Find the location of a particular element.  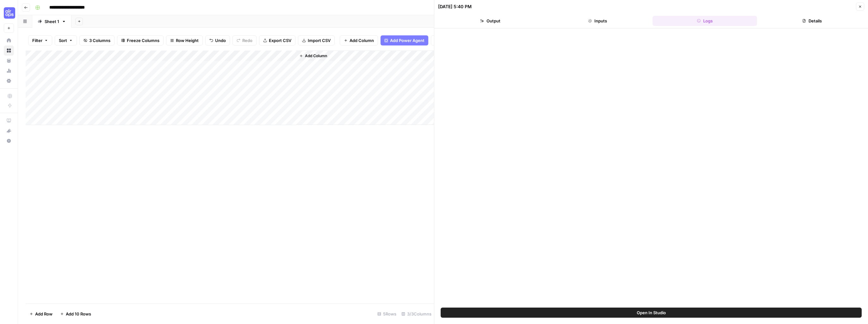

div: 5 Rows is located at coordinates (386, 314).